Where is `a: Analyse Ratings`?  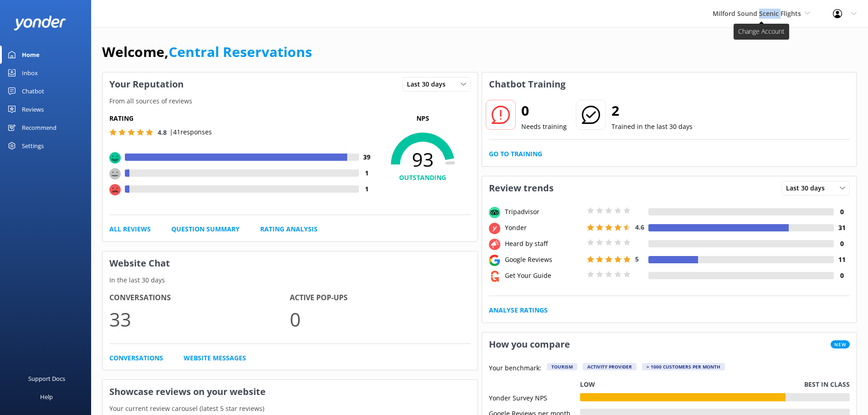
a: Analyse Ratings is located at coordinates (518, 310).